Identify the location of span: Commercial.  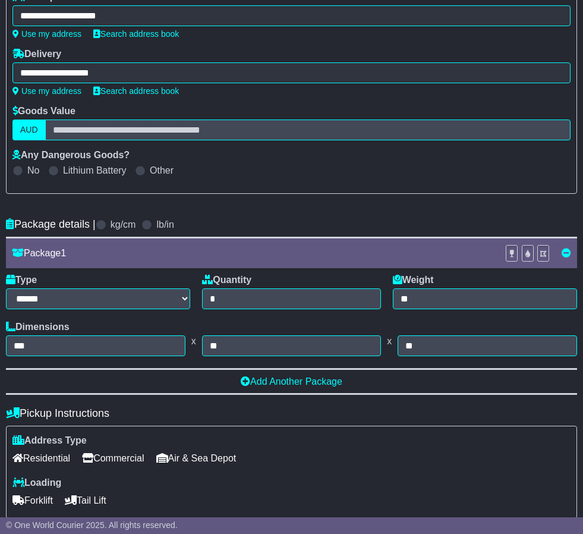
(113, 458).